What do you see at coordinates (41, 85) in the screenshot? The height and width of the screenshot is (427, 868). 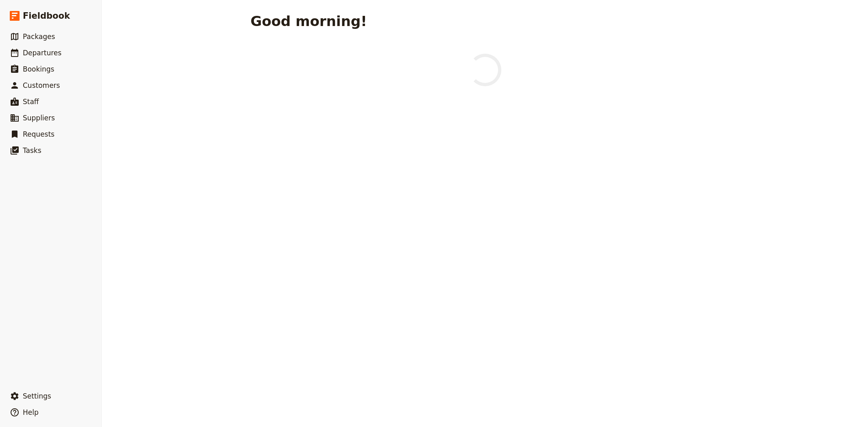 I see `span: Customers` at bounding box center [41, 85].